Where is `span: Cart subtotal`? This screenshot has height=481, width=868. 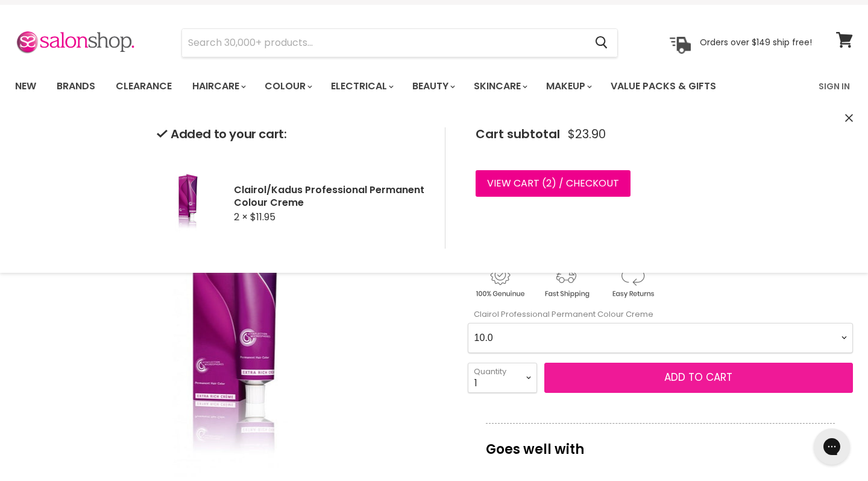
span: Cart subtotal is located at coordinates (518, 134).